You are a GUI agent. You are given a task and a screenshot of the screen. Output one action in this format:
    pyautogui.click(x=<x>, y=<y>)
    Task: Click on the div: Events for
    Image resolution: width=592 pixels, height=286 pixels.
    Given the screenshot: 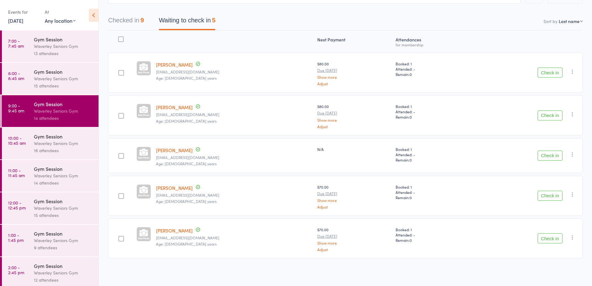 What is the action you would take?
    pyautogui.click(x=23, y=12)
    